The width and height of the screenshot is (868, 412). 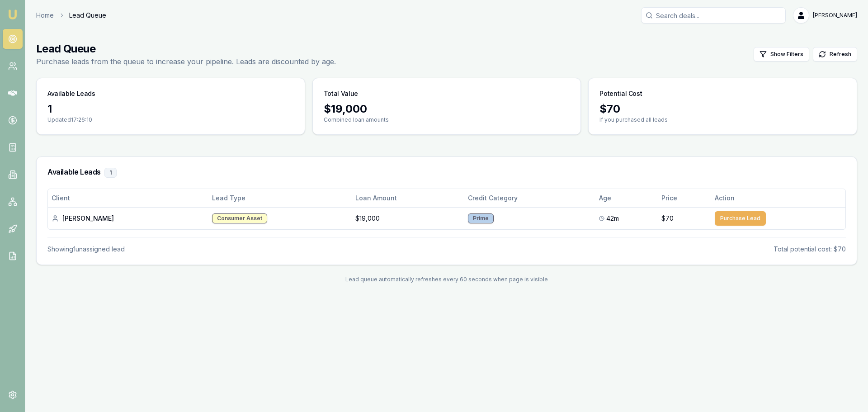 I want to click on button: Refresh, so click(x=835, y=54).